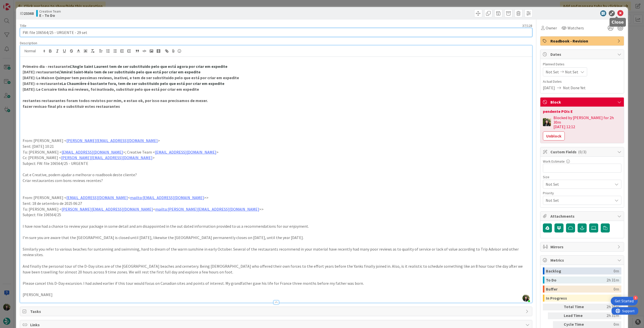 The width and height of the screenshot is (644, 328). What do you see at coordinates (554, 136) in the screenshot?
I see `button: Unblock` at bounding box center [554, 136].